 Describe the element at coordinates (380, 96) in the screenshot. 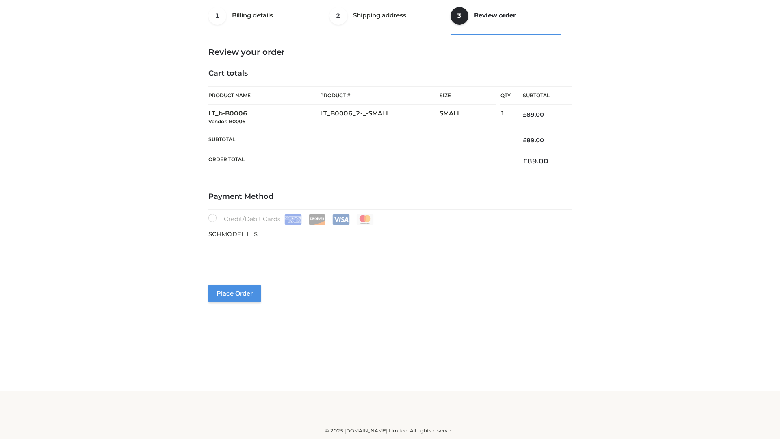

I see `th: Product #` at that location.